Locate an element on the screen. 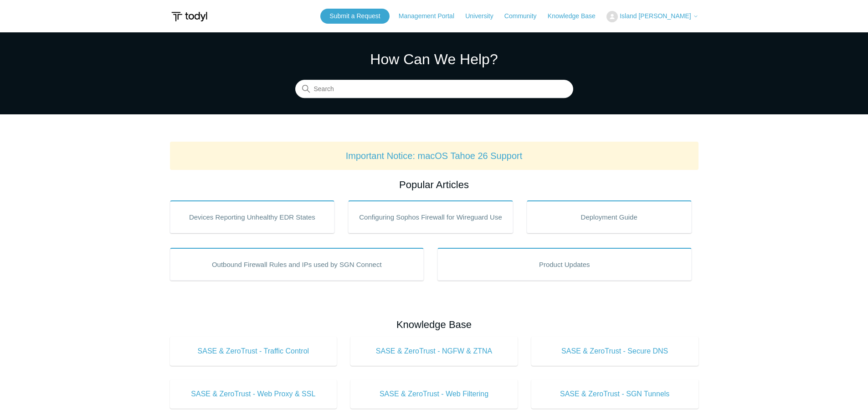 The width and height of the screenshot is (868, 415). h2: Popular Articles is located at coordinates (434, 185).